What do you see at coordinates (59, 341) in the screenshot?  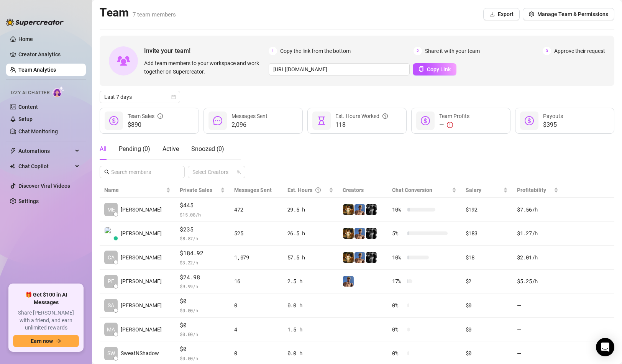 I see `span: arrow-right` at bounding box center [59, 341].